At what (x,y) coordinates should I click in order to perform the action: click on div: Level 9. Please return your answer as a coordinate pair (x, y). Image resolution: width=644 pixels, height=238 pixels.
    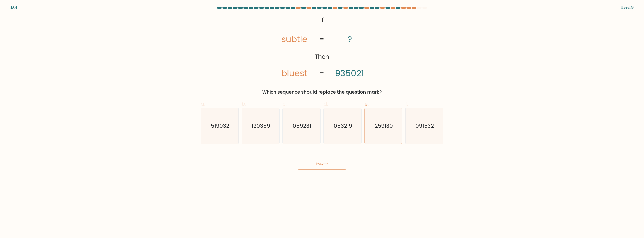
    Looking at the image, I should click on (627, 7).